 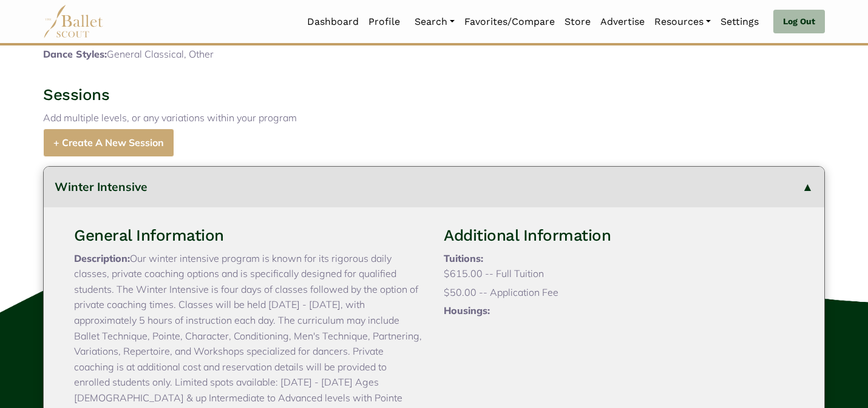 I want to click on span: Description:, so click(x=102, y=258).